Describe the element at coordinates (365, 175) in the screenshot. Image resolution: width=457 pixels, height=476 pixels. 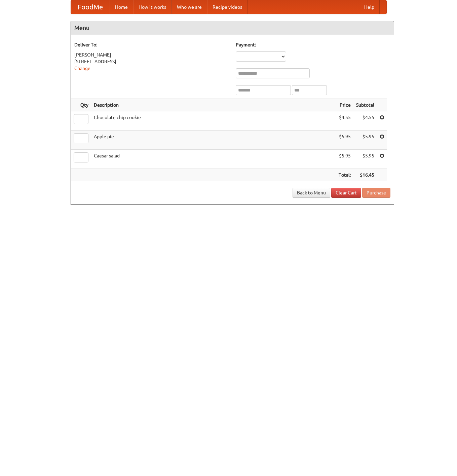
I see `th: $16.45` at that location.